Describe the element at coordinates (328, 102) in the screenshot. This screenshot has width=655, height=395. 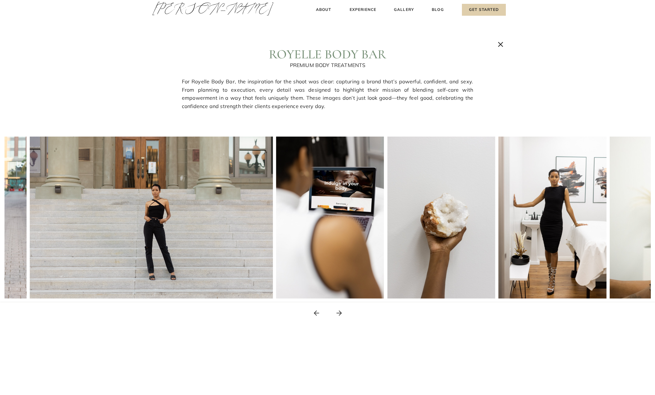
I see `p: For Royelle Body Bar, the inspiration for the shoot was clear: capturing a brand that’s powerful,...` at that location.